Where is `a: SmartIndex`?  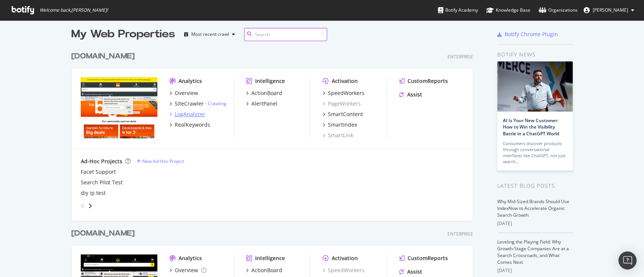
a: SmartIndex is located at coordinates (340, 125).